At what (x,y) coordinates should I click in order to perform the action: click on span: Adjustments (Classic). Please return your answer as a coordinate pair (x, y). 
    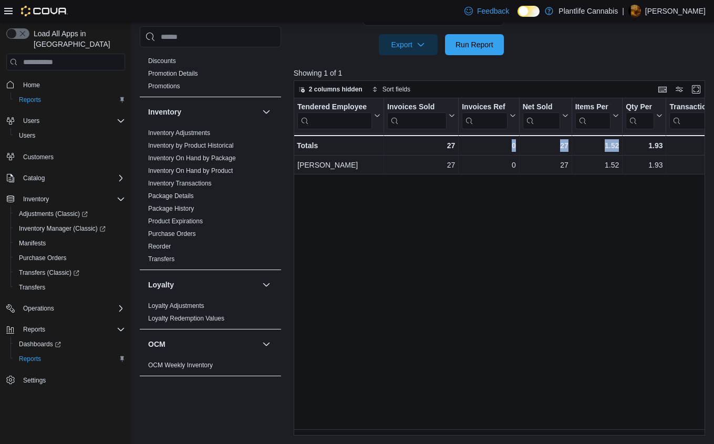
    Looking at the image, I should click on (70, 214).